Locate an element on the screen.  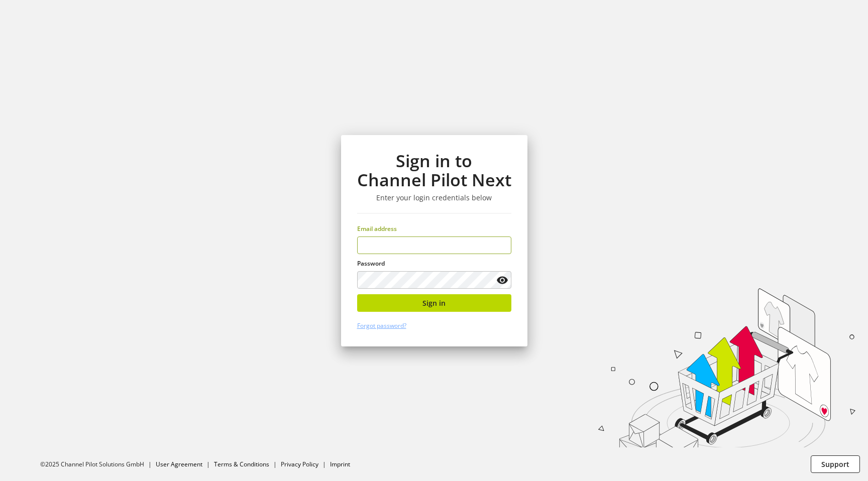
span: Support is located at coordinates (835, 464).